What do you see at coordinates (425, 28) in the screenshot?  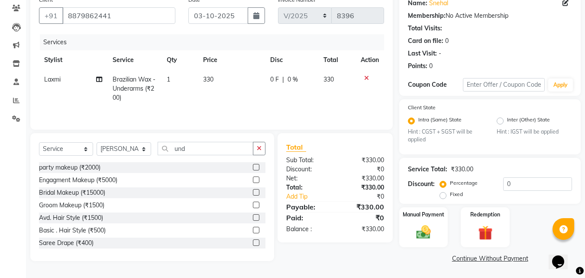 I see `div: Total Visits:` at bounding box center [425, 28].